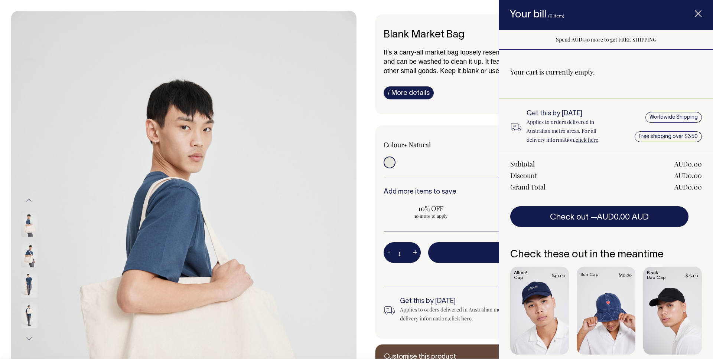 The image size is (713, 359). What do you see at coordinates (29, 200) in the screenshot?
I see `button: Previous` at bounding box center [29, 200].